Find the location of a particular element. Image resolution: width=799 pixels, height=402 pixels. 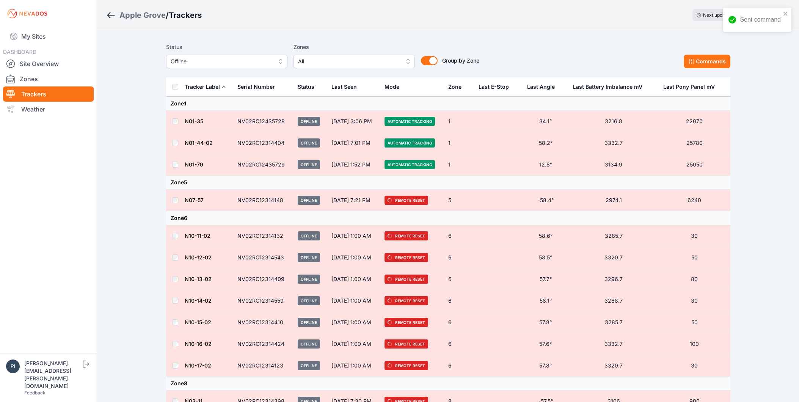

button: All is located at coordinates (354, 61).